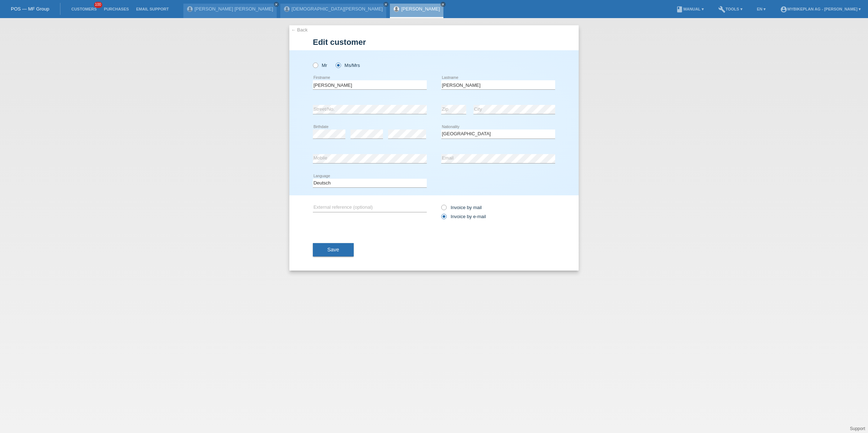 Image resolution: width=868 pixels, height=433 pixels. Describe the element at coordinates (784, 9) in the screenshot. I see `i: account_circle` at that location.